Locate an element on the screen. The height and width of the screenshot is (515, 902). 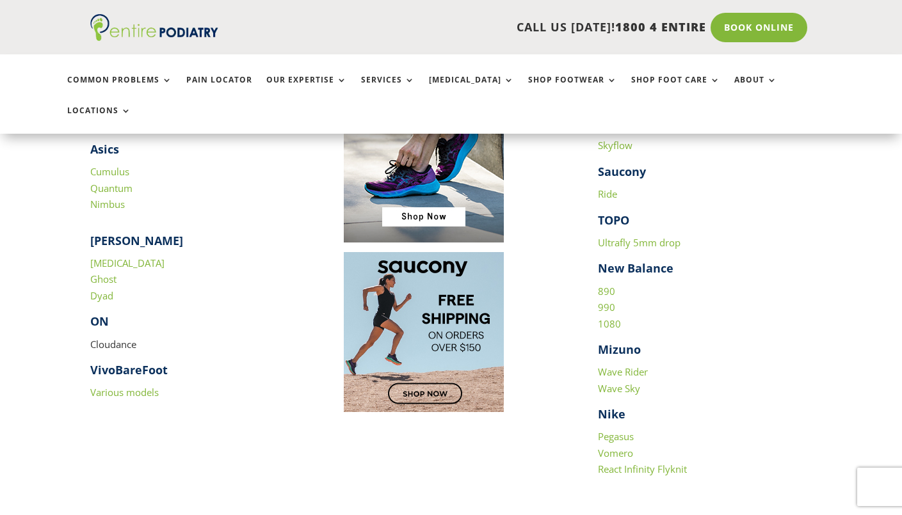
a: Services is located at coordinates (388, 89).